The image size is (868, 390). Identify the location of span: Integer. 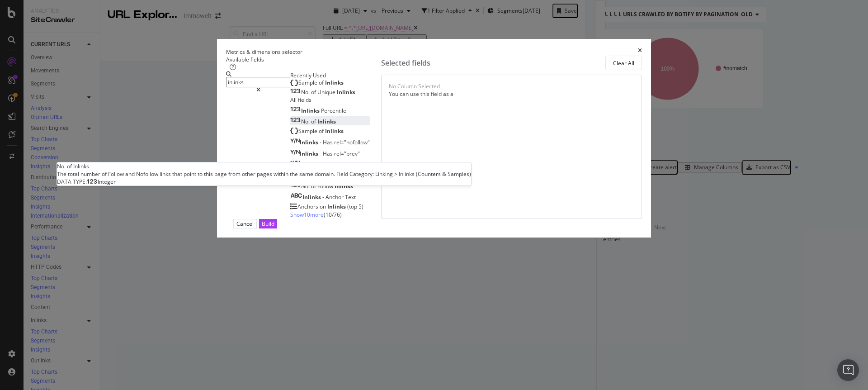
(107, 182).